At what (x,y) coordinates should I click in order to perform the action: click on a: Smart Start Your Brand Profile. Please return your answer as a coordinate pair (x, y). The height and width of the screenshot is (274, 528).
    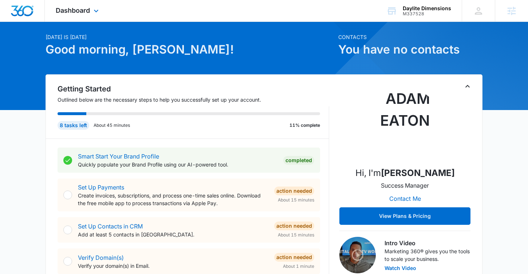
    Looking at the image, I should click on (118, 156).